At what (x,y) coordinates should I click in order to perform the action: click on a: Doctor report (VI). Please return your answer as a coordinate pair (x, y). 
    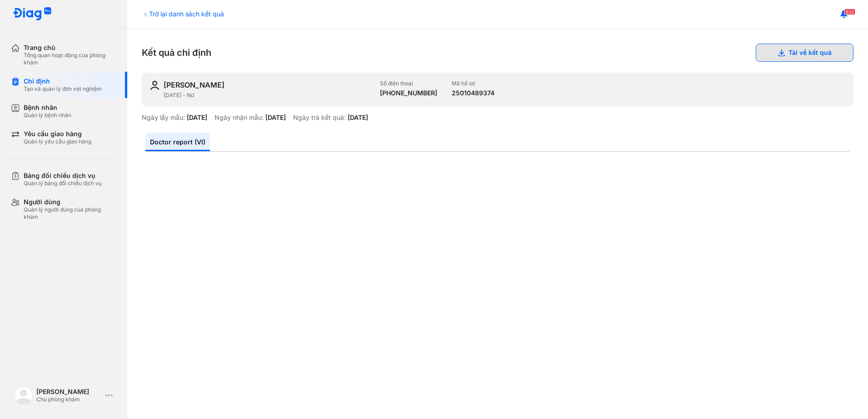
    Looking at the image, I should click on (178, 142).